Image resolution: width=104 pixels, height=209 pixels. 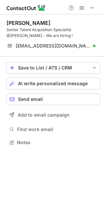 I want to click on button: save-profile-one-click, so click(x=53, y=68).